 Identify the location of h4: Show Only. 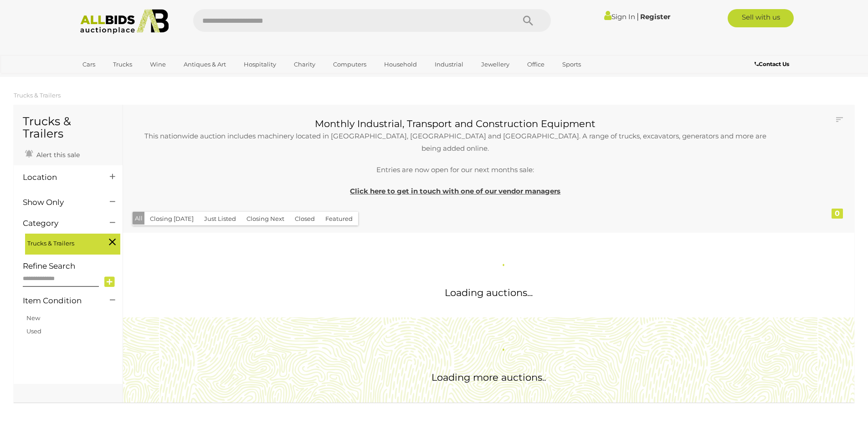
(59, 202).